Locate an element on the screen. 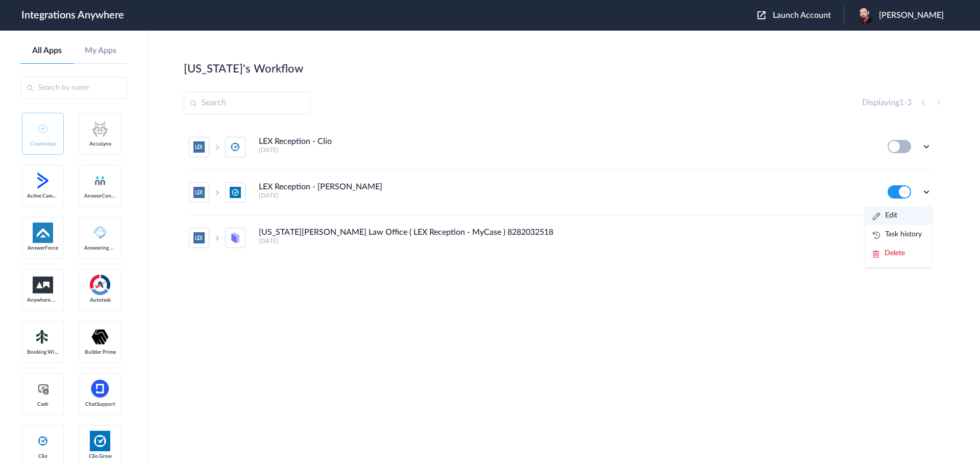  span: Create App is located at coordinates (43, 144).